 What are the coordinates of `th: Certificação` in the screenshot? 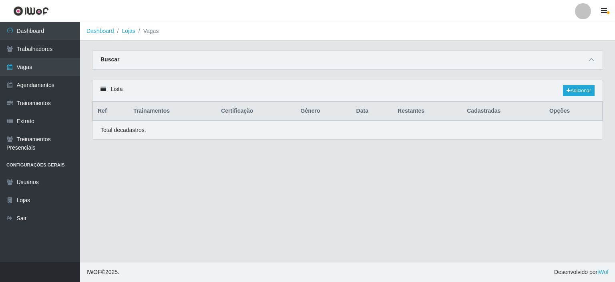 It's located at (256, 111).